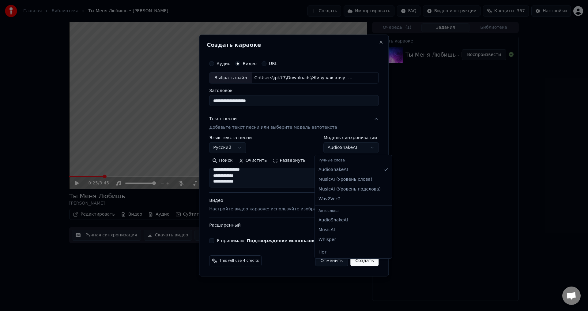 This screenshot has height=311, width=588. Describe the element at coordinates (322, 253) in the screenshot. I see `span: Нет` at that location.